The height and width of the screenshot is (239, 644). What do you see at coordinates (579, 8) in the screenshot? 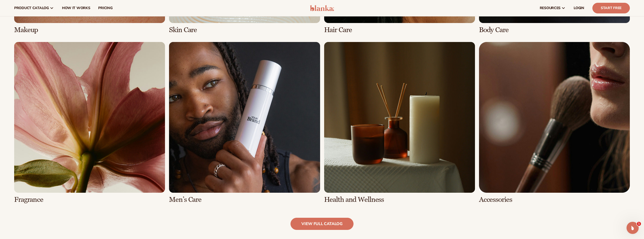
I see `span: LOGIN` at bounding box center [579, 8].